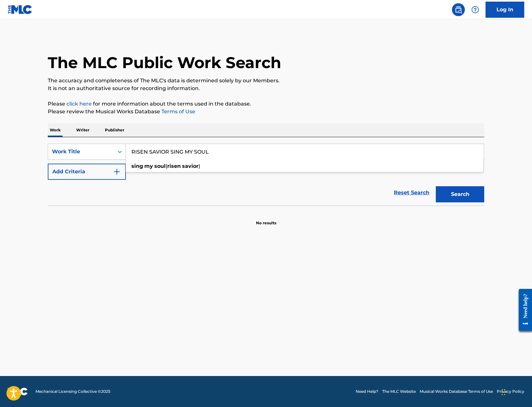 The height and width of the screenshot is (407, 532). What do you see at coordinates (160, 166) in the screenshot?
I see `strong: soul` at bounding box center [160, 166].